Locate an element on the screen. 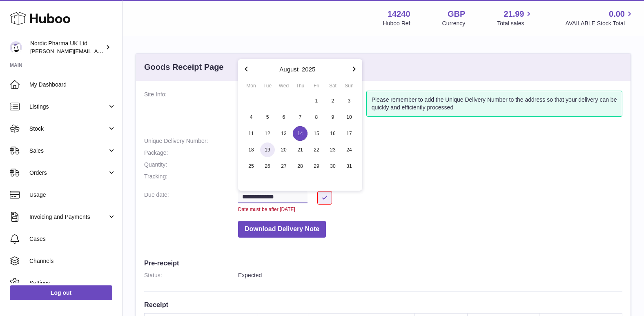 The width and height of the screenshot is (644, 316). div: Sat is located at coordinates (333, 86).